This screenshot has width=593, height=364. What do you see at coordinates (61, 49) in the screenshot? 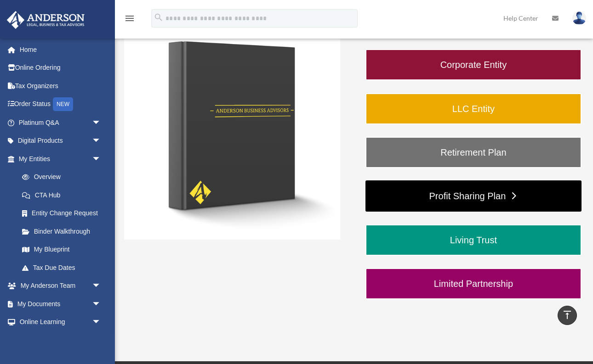
I see `a: Home` at bounding box center [61, 49].